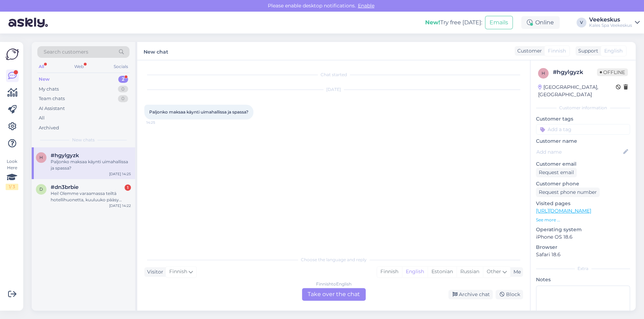 Image resolution: width=644 pixels, height=319 pixels. What do you see at coordinates (91, 165) in the screenshot?
I see `div: Paljonko maksaa käynti uimahallissa ja spassa?` at bounding box center [91, 165].